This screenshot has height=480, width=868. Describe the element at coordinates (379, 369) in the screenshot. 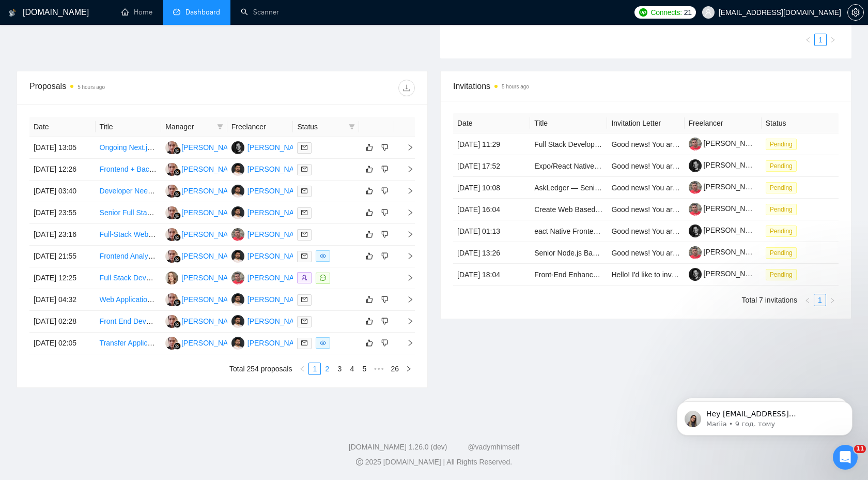

I see `li: Next 5 Pages` at that location.